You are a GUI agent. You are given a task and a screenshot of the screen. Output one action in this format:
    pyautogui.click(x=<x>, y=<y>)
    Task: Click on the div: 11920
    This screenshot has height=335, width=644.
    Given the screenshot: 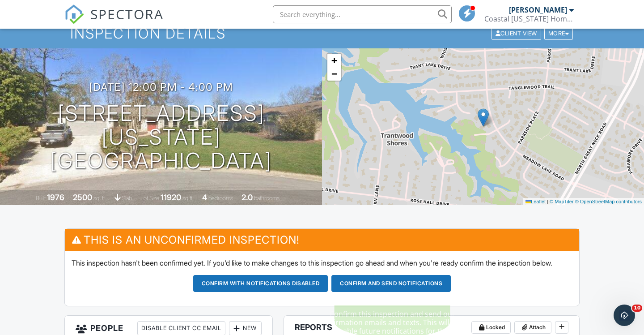 What is the action you would take?
    pyautogui.click(x=171, y=197)
    